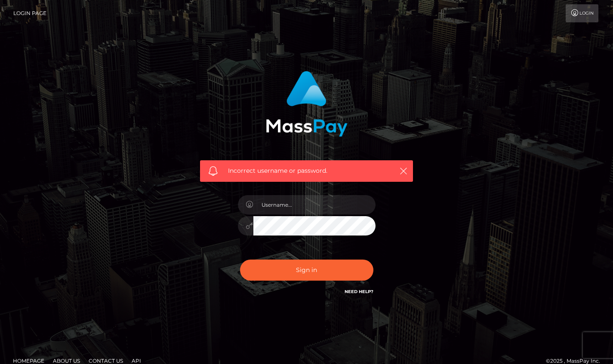  What do you see at coordinates (306, 171) in the screenshot?
I see `span: Incorrect username or password.` at bounding box center [306, 171].